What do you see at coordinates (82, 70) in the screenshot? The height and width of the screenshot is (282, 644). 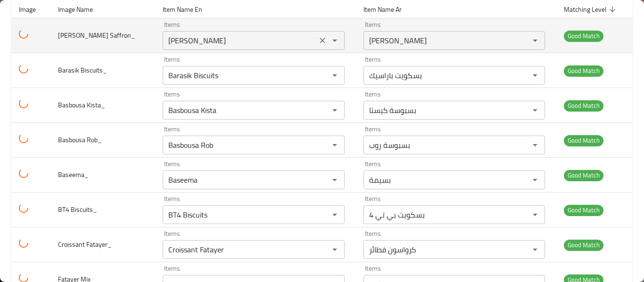 I see `span: Barasik Biscuits_` at bounding box center [82, 70].